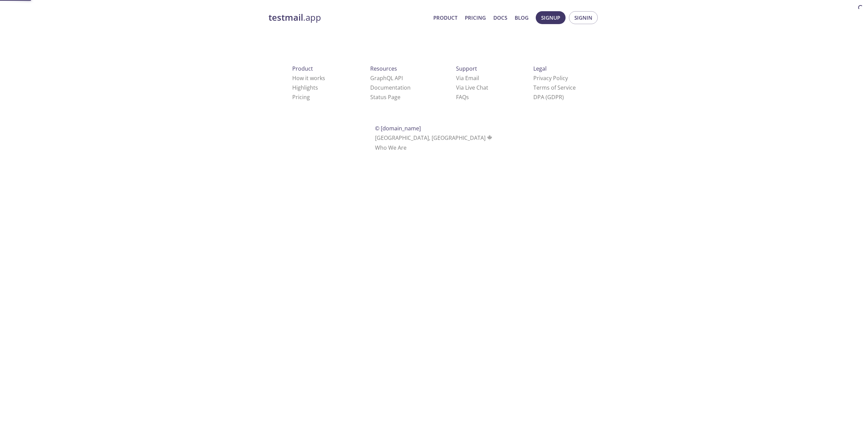  I want to click on span: Legal, so click(540, 68).